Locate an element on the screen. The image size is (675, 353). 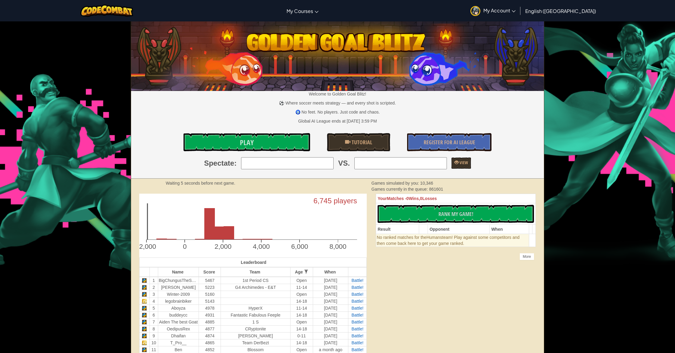
td: 1st Period CS is located at coordinates (256, 281).